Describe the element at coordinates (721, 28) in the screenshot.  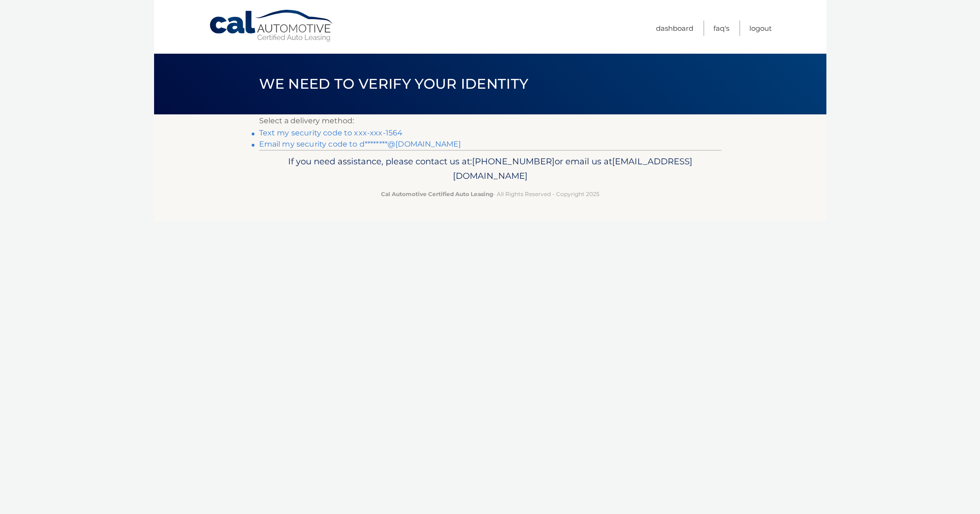
I see `a: FAQ's` at that location.